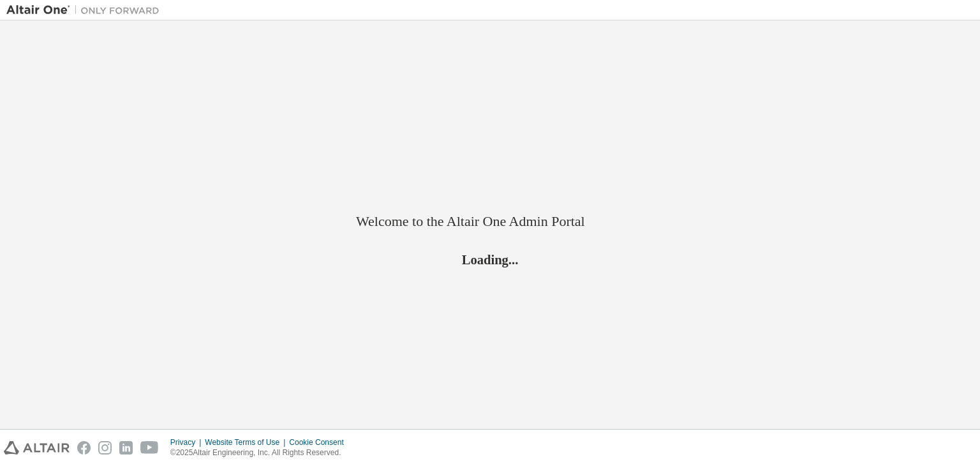  Describe the element at coordinates (490, 260) in the screenshot. I see `h2: Loading...` at that location.